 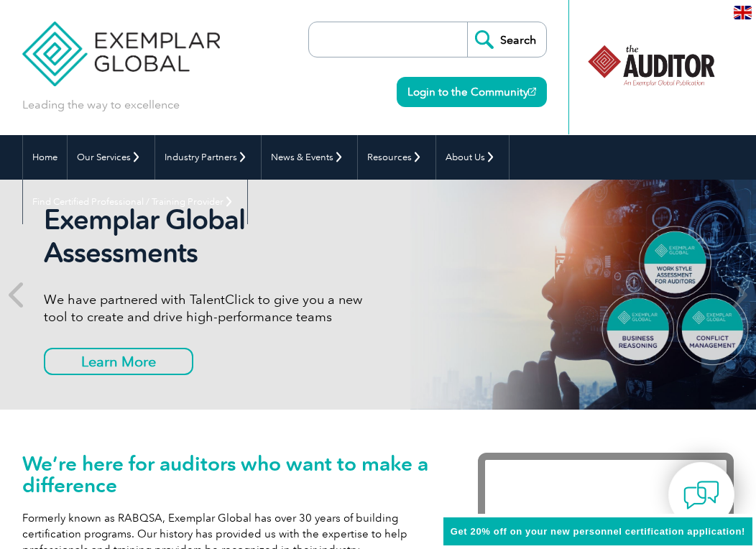 What do you see at coordinates (397, 158) in the screenshot?
I see `a: Resources` at bounding box center [397, 158].